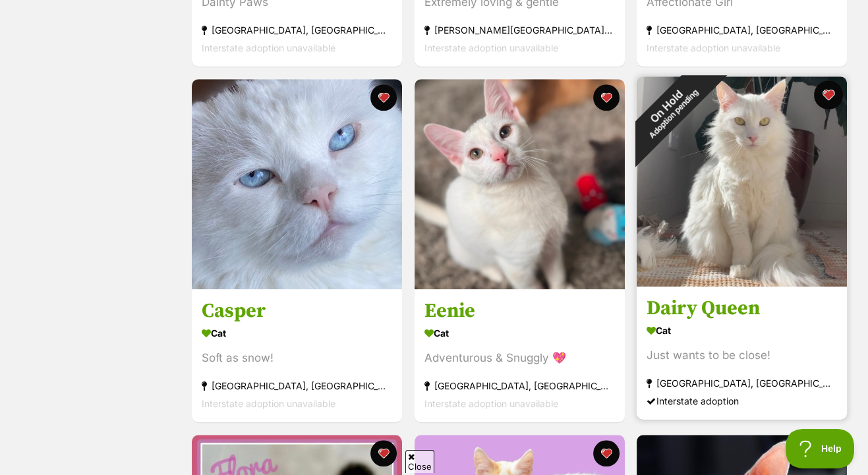 The height and width of the screenshot is (475, 868). I want to click on span: Adoption pending, so click(675, 113).